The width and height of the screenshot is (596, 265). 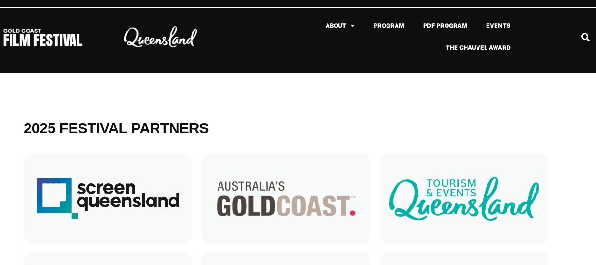 What do you see at coordinates (391, 37) in the screenshot?
I see `nav: Menu` at bounding box center [391, 37].